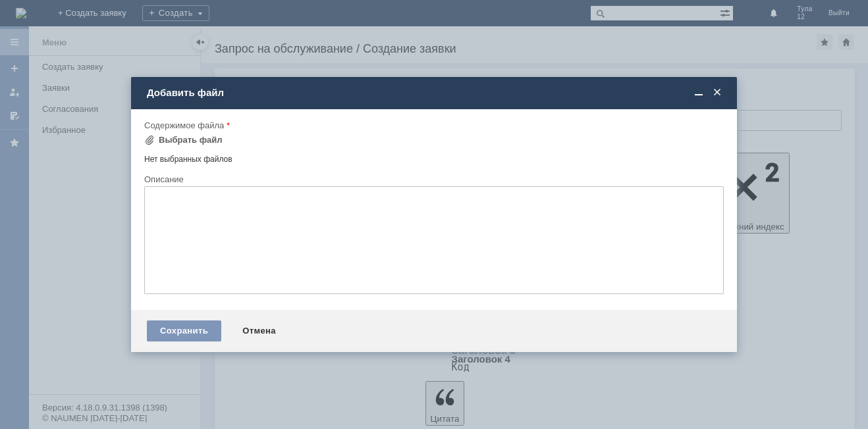  What do you see at coordinates (698, 93) in the screenshot?
I see `span: Свернуть (Ctrl + M)` at bounding box center [698, 93].